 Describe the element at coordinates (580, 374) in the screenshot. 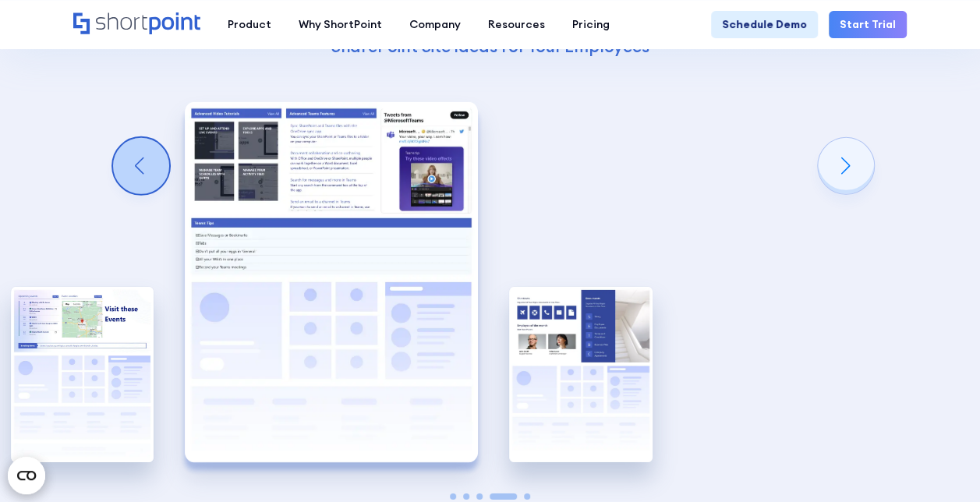

I see `img: HR SharePoint site example for documents` at that location.